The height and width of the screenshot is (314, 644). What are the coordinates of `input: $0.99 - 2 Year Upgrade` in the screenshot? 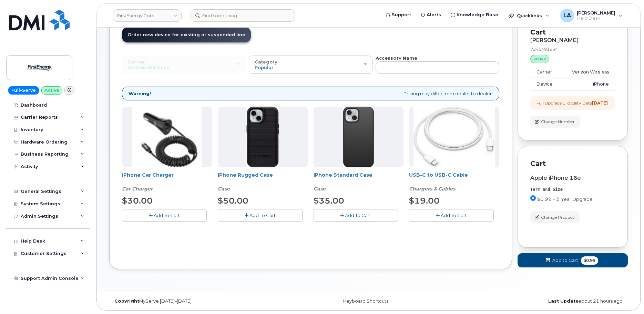 It's located at (533, 198).